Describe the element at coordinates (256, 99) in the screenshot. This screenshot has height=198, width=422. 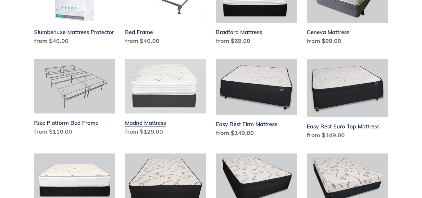
I see `a: Easy Rest Firm Mattress` at that location.